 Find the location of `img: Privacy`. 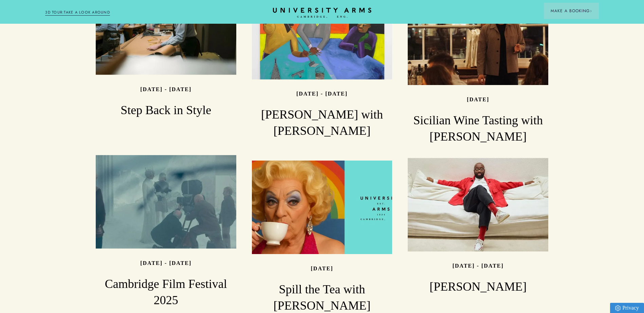

img: Privacy is located at coordinates (618, 308).